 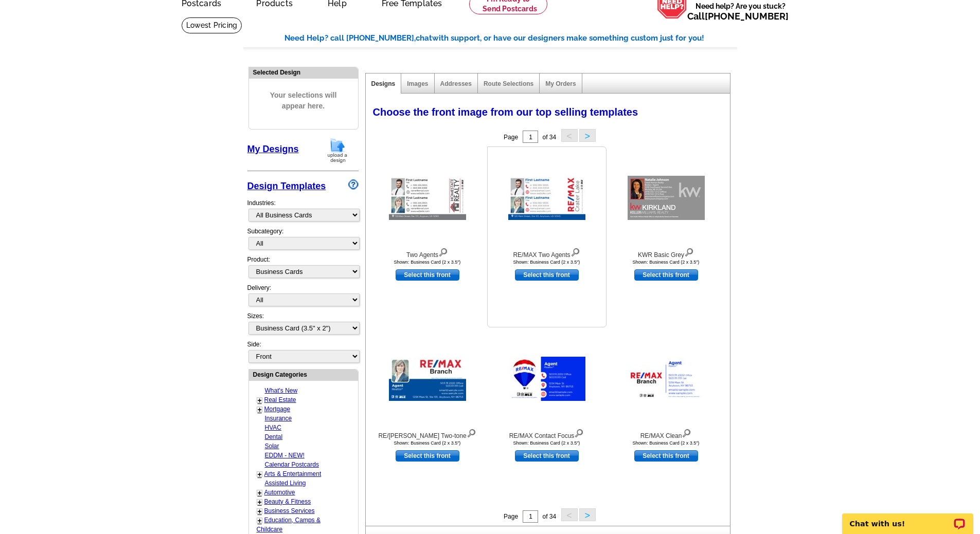 I want to click on div: RE/MAX Two Agents, so click(x=547, y=252).